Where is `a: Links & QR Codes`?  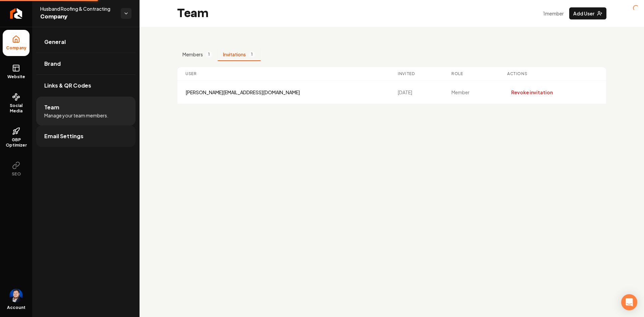 a: Links & QR Codes is located at coordinates (86, 86).